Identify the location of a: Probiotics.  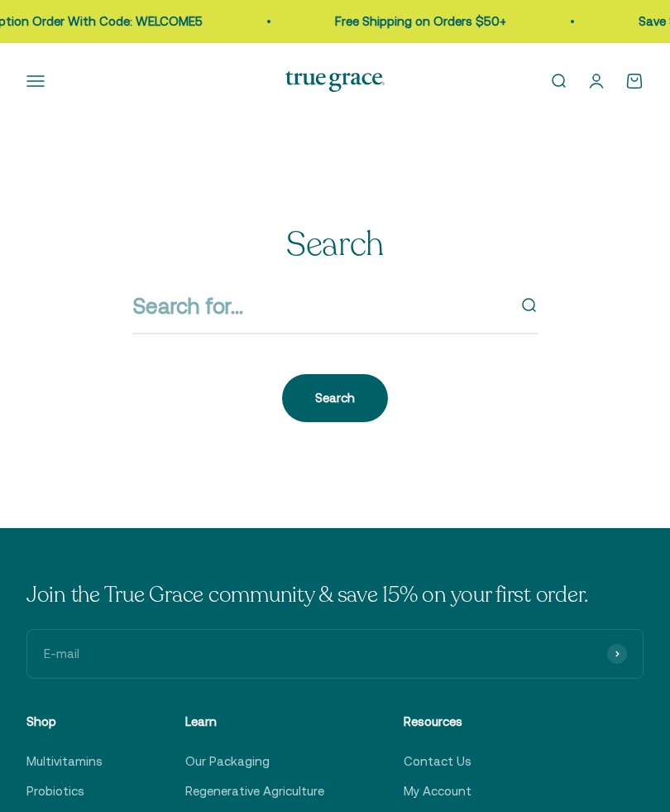
(55, 791).